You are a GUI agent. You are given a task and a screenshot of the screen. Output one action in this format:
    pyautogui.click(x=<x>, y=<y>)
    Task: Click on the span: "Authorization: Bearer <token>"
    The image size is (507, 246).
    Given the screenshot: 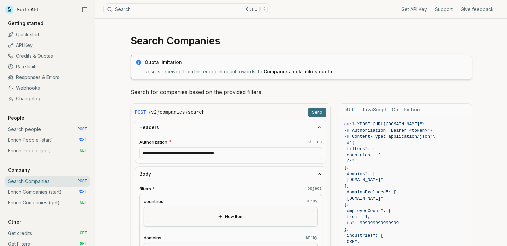 What is the action you would take?
    pyautogui.click(x=390, y=130)
    